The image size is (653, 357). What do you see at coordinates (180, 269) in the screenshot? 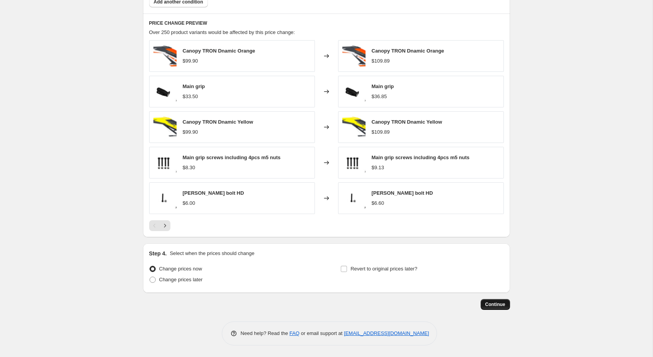
I see `span: Change prices now` at bounding box center [180, 269].